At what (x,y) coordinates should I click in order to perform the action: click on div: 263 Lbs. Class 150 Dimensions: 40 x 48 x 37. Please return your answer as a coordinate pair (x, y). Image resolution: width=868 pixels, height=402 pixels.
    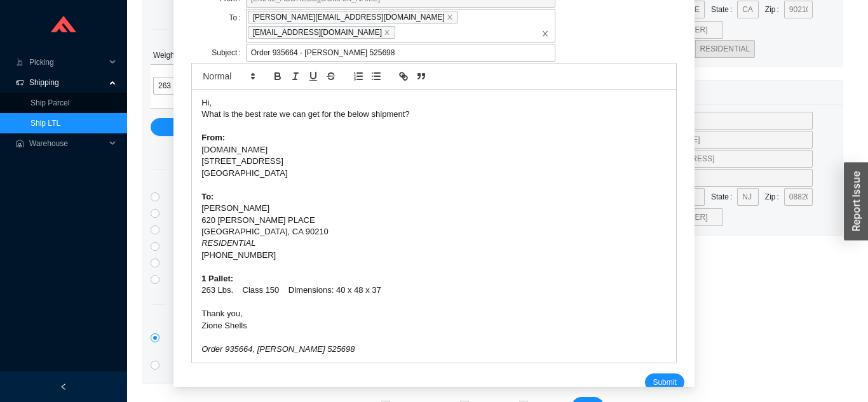
    Looking at the image, I should click on (434, 290).